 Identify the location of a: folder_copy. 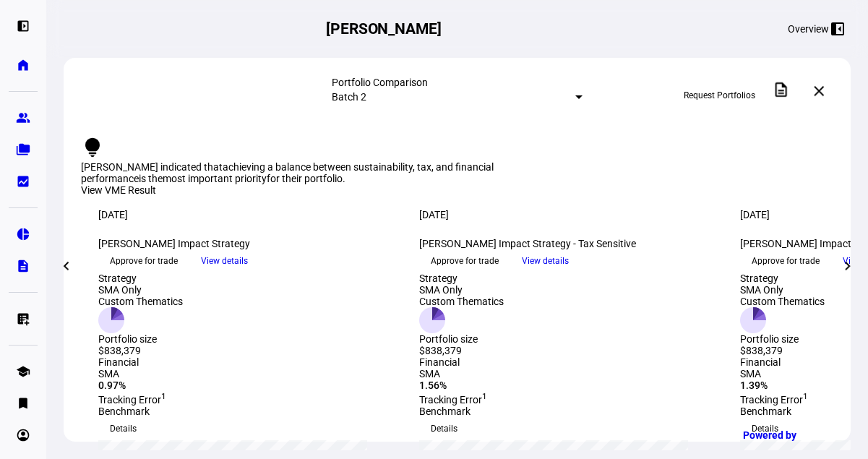
(23, 150).